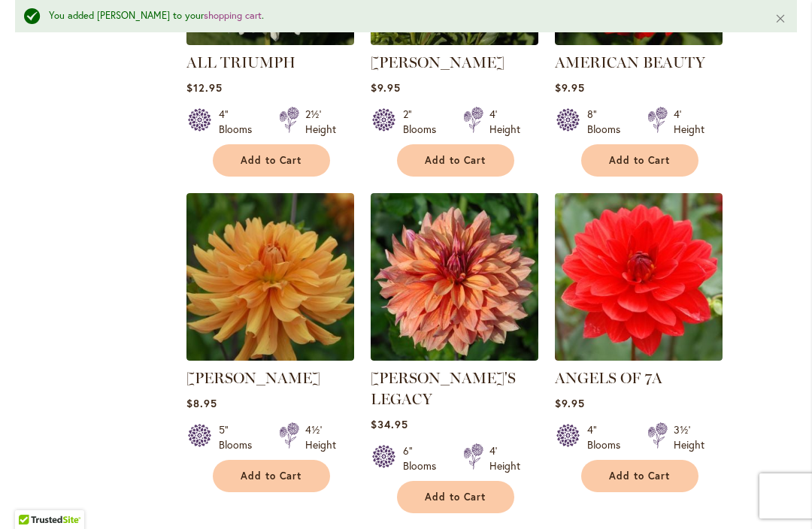 Image resolution: width=812 pixels, height=529 pixels. Describe the element at coordinates (320, 437) in the screenshot. I see `div: 4½' Height` at that location.